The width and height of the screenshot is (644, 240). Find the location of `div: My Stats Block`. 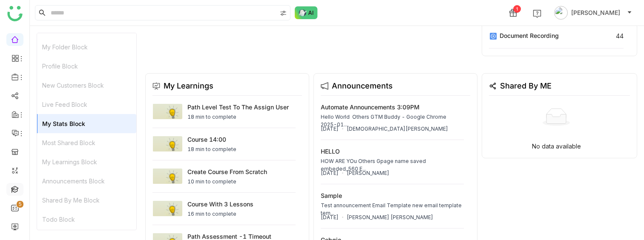

div: My Stats Block is located at coordinates (87, 124).